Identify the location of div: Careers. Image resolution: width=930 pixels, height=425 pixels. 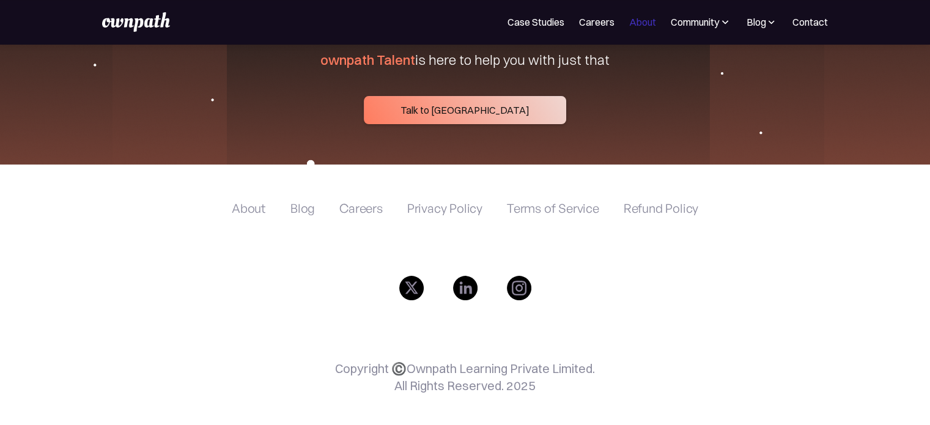
(361, 209).